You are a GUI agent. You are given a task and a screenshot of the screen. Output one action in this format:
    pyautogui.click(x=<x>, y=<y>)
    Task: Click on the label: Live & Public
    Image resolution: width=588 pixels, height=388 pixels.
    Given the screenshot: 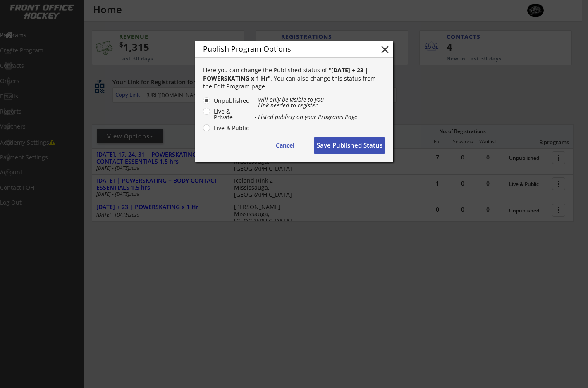 What is the action you would take?
    pyautogui.click(x=231, y=128)
    